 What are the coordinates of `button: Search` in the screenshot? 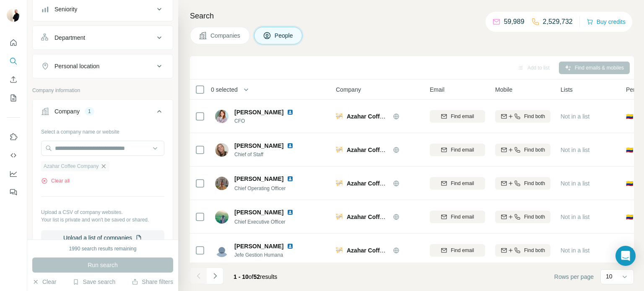 It's located at (13, 61).